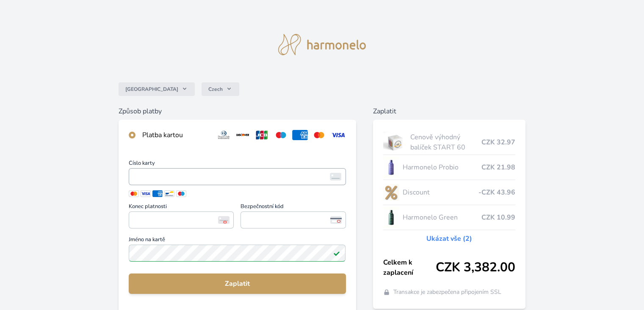 Image resolution: width=644 pixels, height=310 pixels. Describe the element at coordinates (176, 135) in the screenshot. I see `div: Platba kartou` at that location.